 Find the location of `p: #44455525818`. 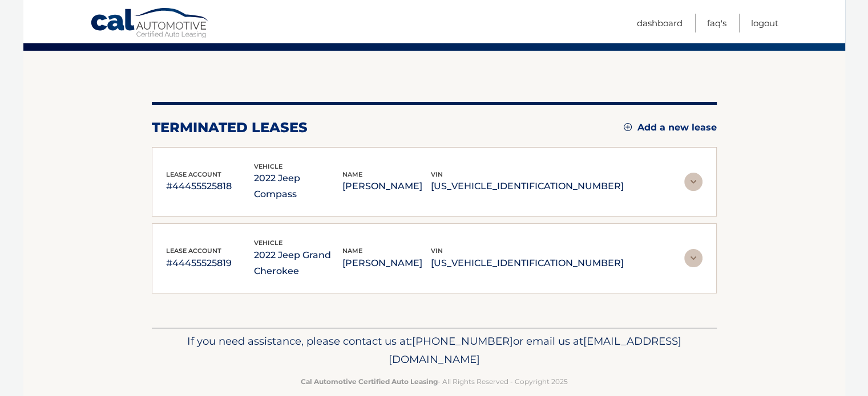

p: #44455525818 is located at coordinates (210, 186).